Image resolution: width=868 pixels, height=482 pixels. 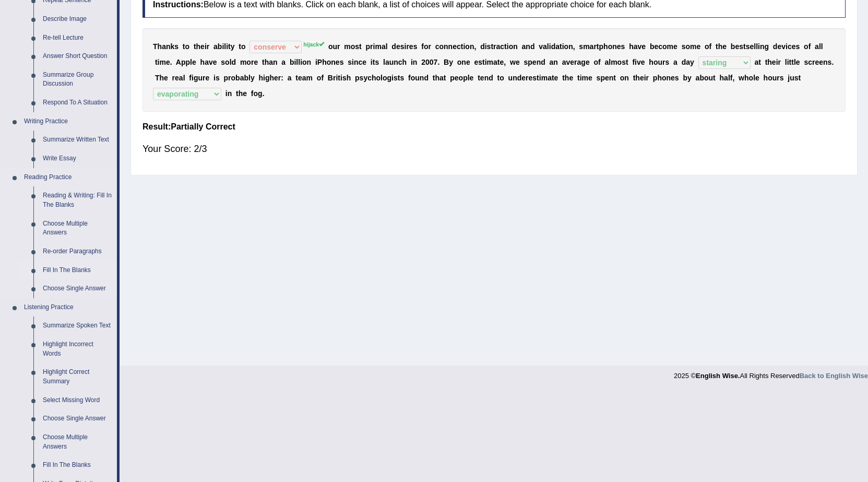 What do you see at coordinates (77, 252) in the screenshot?
I see `a: Re-order Paragraphs` at bounding box center [77, 252].